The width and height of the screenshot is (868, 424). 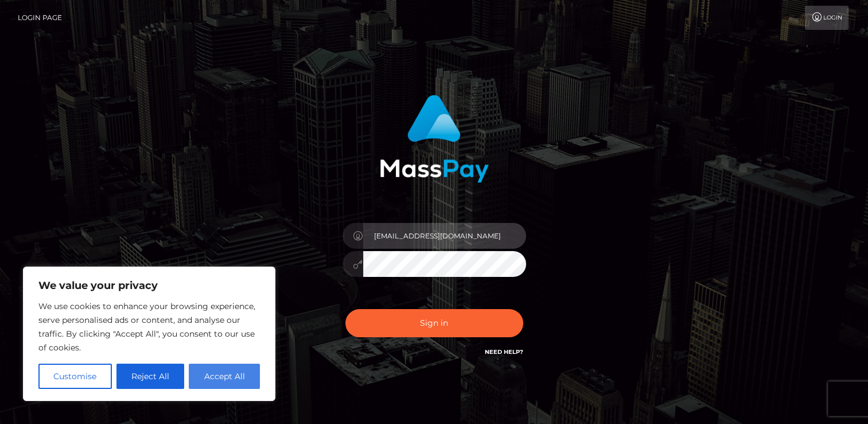 What do you see at coordinates (39, 18) in the screenshot?
I see `a: Login Page` at bounding box center [39, 18].